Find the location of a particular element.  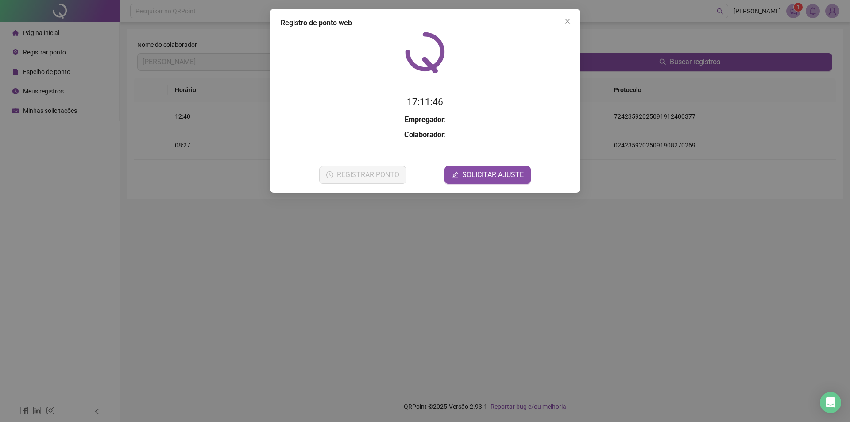

button: Close is located at coordinates (567, 21).